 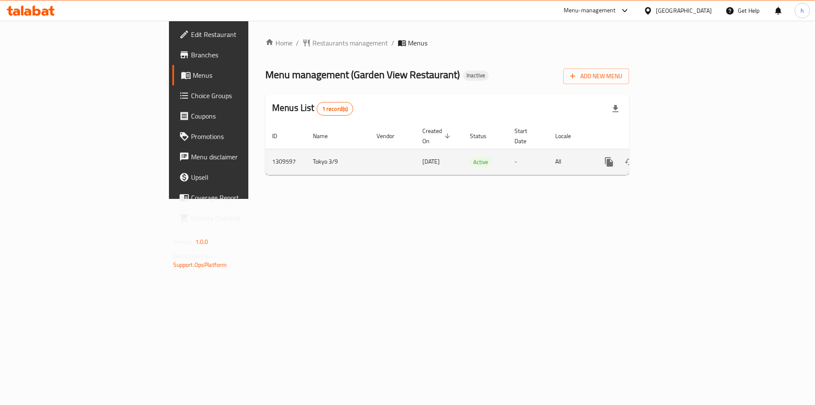 I want to click on span: Name, so click(x=326, y=136).